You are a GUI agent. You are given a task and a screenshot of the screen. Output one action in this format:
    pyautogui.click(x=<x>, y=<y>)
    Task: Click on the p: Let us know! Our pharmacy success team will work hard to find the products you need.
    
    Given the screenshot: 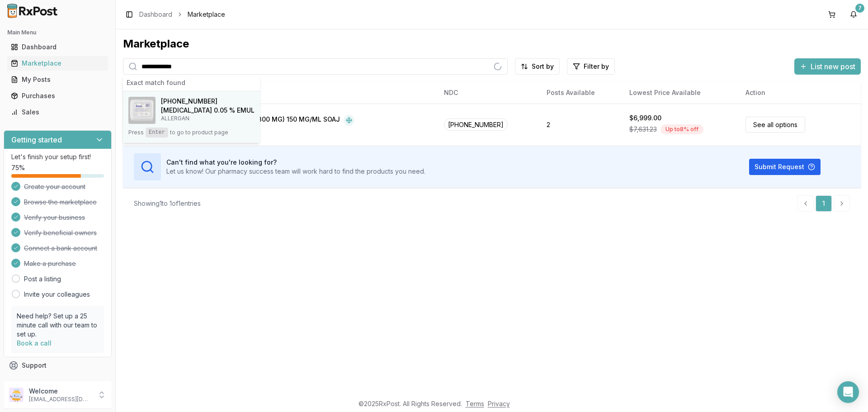 What is the action you would take?
    pyautogui.click(x=296, y=172)
    